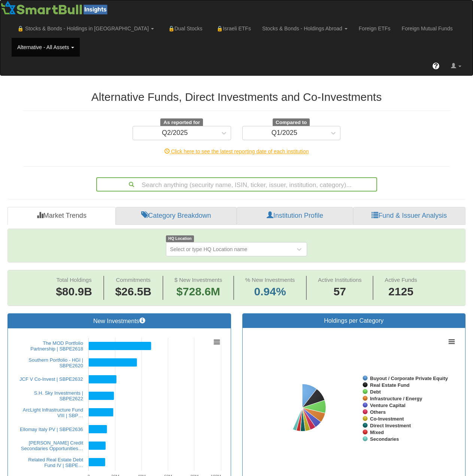 The image size is (473, 476). Describe the element at coordinates (354, 321) in the screenshot. I see `h3: Holdings per Category` at that location.